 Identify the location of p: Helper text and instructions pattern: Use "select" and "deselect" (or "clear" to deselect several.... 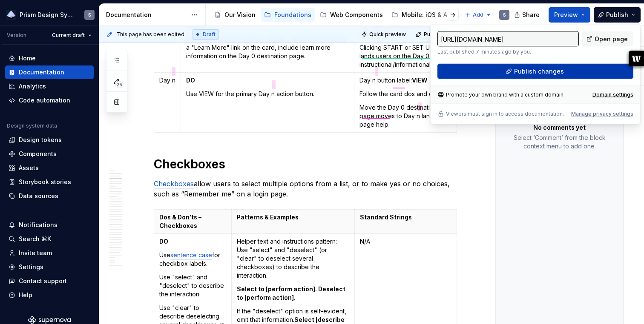
(293, 258).